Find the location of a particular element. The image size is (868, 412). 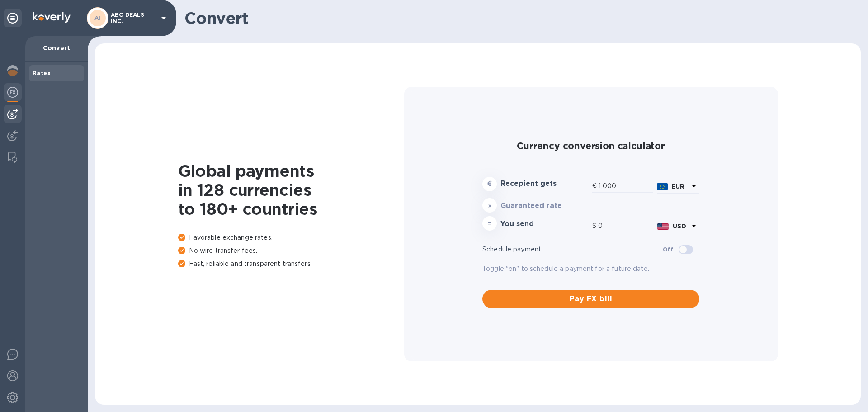

p: Convert is located at coordinates (56, 48).